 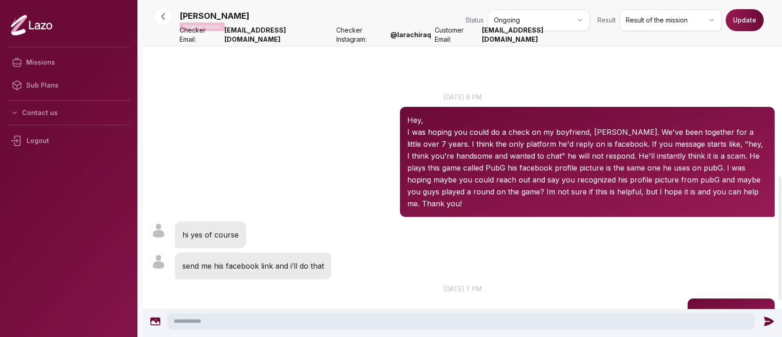 I want to click on p: Thank you so much!, so click(x=731, y=311).